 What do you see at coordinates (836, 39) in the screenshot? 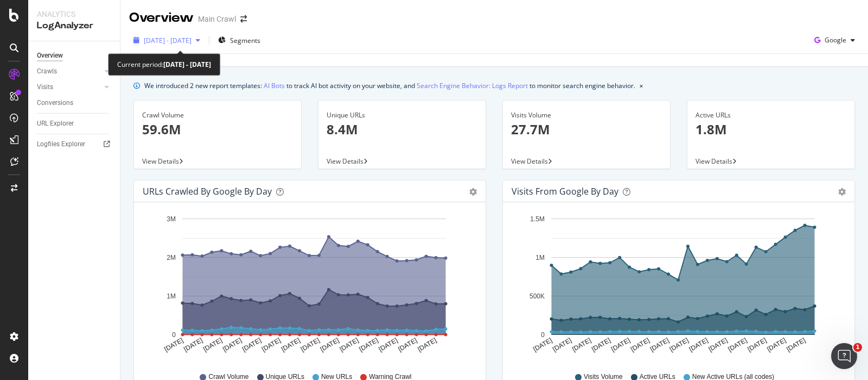
I see `span: Google` at bounding box center [836, 39].